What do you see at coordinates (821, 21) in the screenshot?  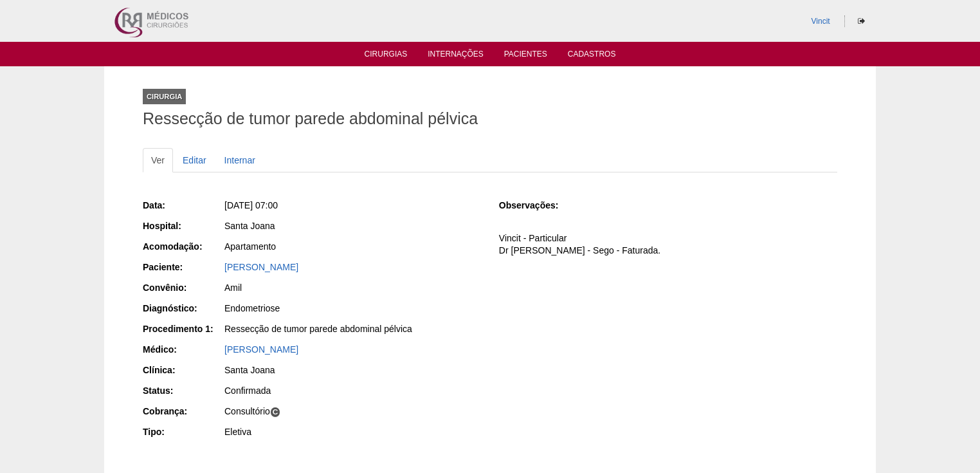 I see `a: Vincit` at bounding box center [821, 21].